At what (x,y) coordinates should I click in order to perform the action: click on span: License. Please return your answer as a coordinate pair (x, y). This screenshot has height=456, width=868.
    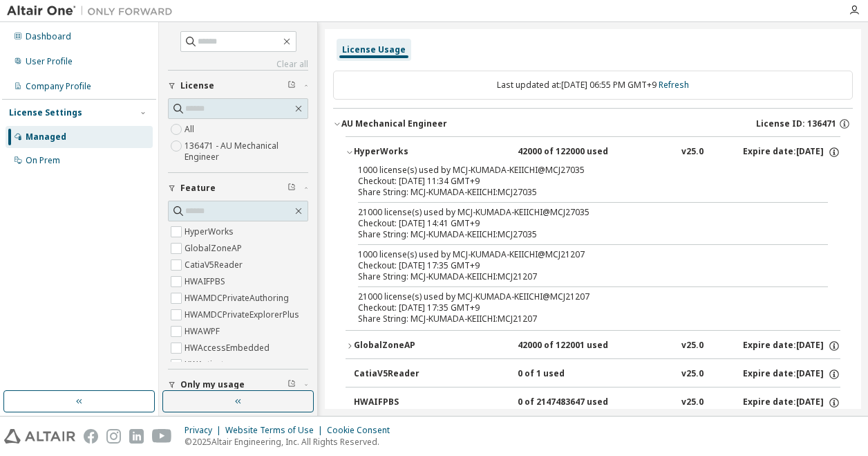
    Looking at the image, I should click on (197, 86).